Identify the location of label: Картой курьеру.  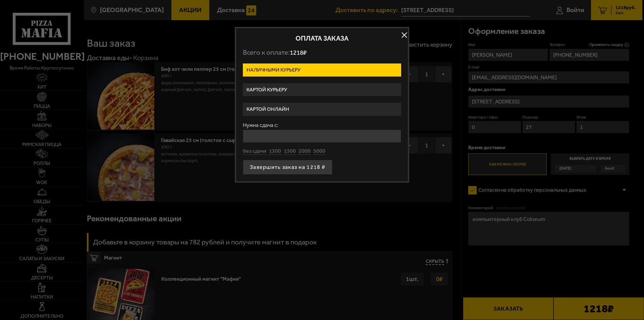
(322, 89).